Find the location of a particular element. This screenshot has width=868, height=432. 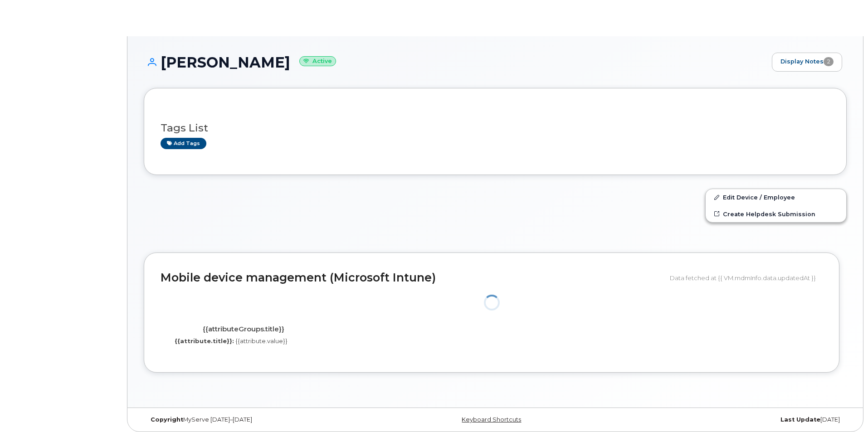

a: Edit Device / Employee is located at coordinates (776, 197).